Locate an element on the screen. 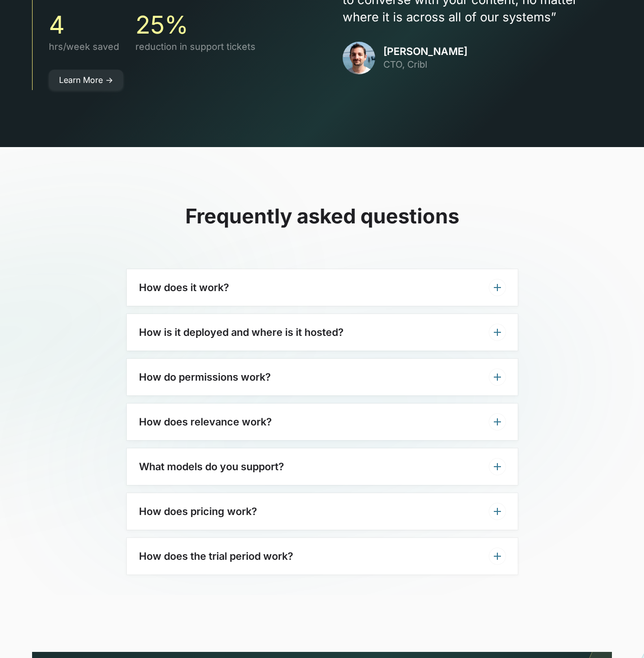  h3: How does pricing work? is located at coordinates (198, 512).